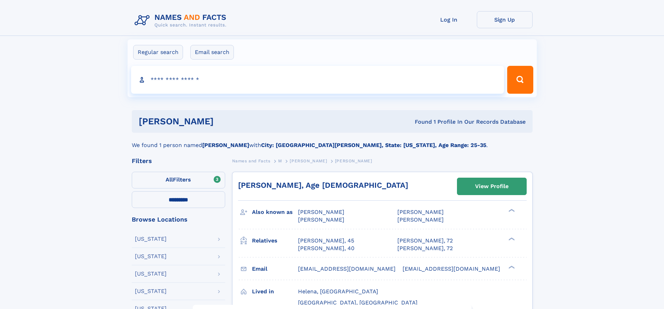 This screenshot has height=309, width=664. What do you see at coordinates (492, 187) in the screenshot?
I see `a: View Profile` at bounding box center [492, 187].